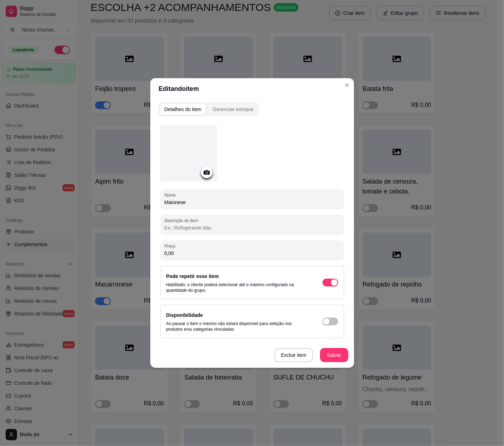  I want to click on input: Descrição do item, so click(252, 227).